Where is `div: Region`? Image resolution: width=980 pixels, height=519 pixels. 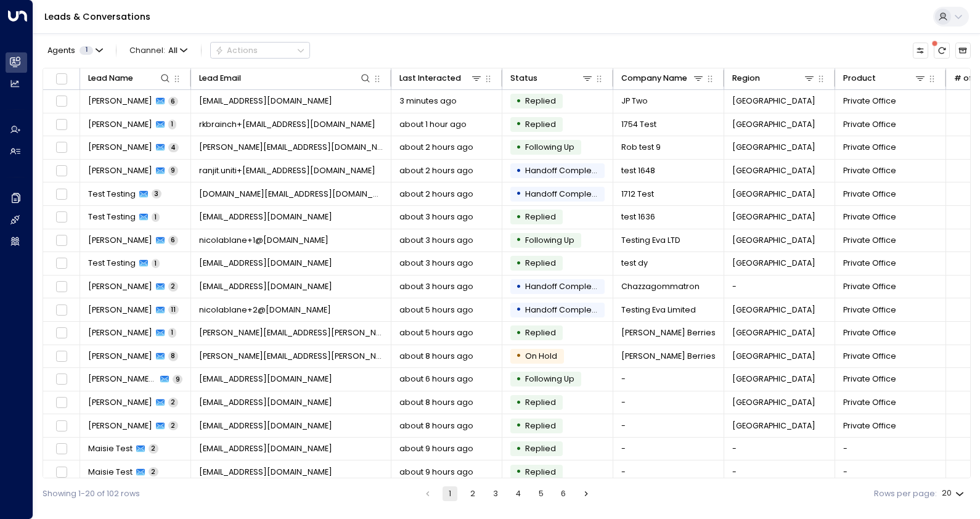 div: Region is located at coordinates (774, 78).